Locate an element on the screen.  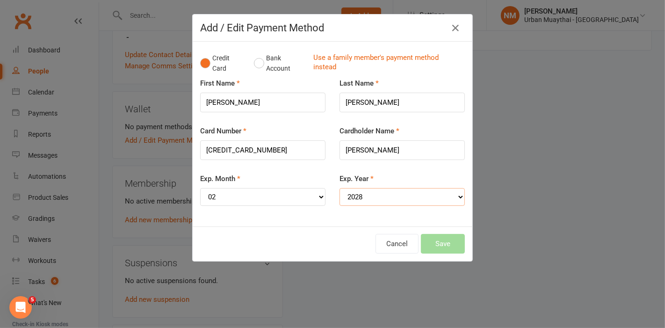
span: 5 is located at coordinates (32, 300).